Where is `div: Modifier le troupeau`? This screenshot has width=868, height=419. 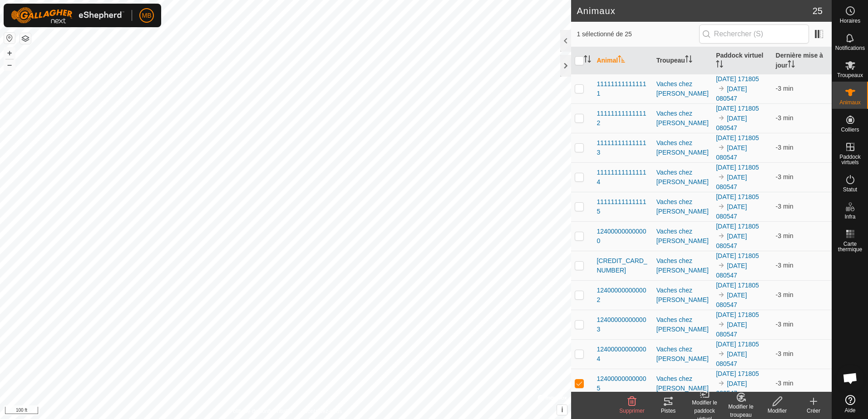
div: Modifier le troupeau is located at coordinates (741, 411).